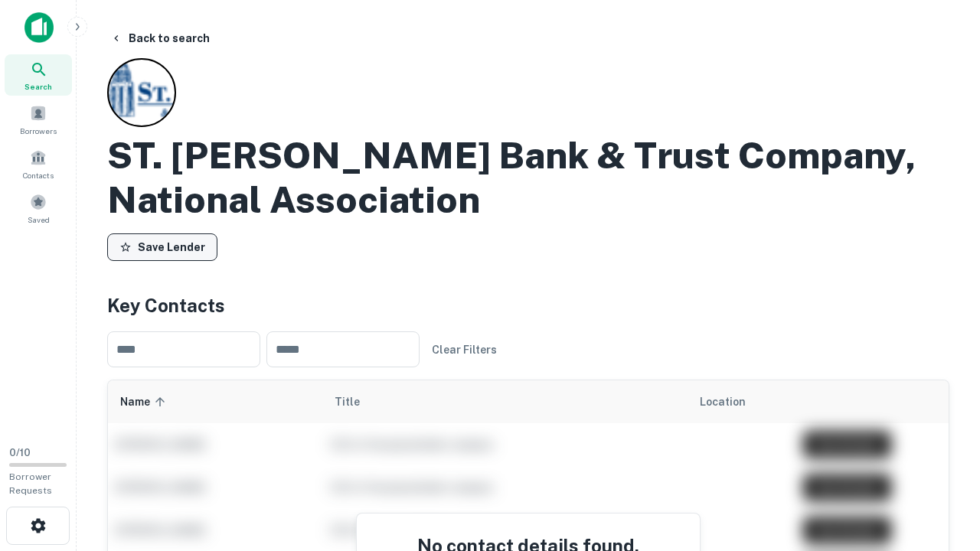 The height and width of the screenshot is (551, 980). What do you see at coordinates (38, 164) in the screenshot?
I see `div: Contacts` at bounding box center [38, 164].